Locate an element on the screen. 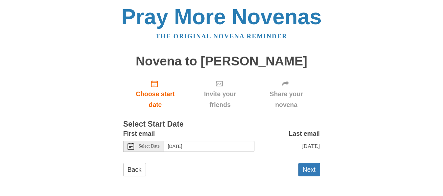 The width and height of the screenshot is (443, 196). span: Select Date is located at coordinates (149, 146).